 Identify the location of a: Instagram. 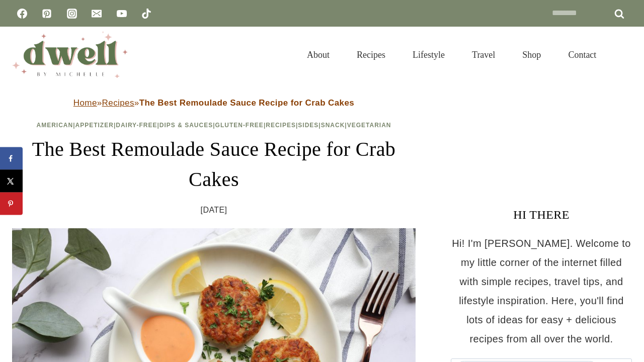
(72, 14).